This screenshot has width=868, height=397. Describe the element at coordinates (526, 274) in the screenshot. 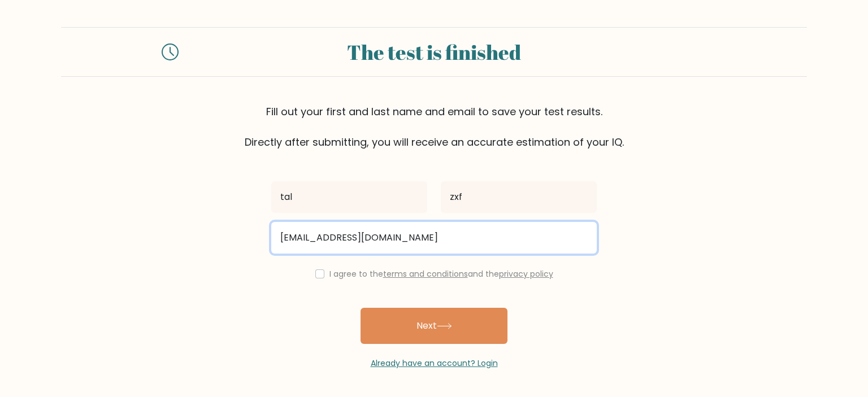

I see `a: privacy policy` at that location.